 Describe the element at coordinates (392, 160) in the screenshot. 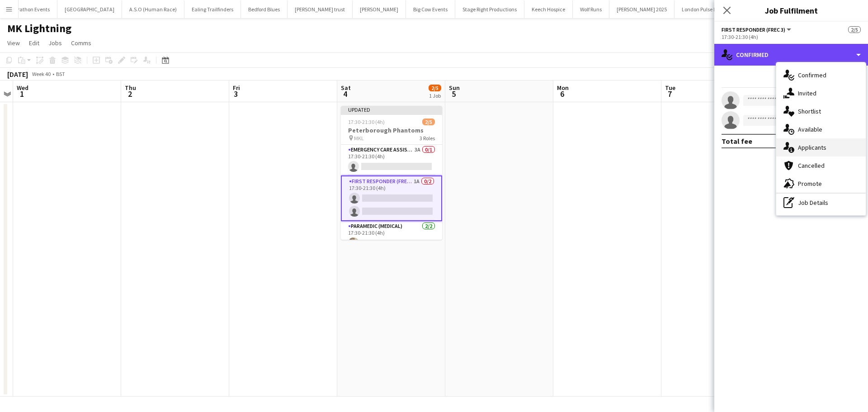

I see `app-card-role: Emergency Care Assistant (Medical)3A0/117:30-21:30 (4h)` at that location.